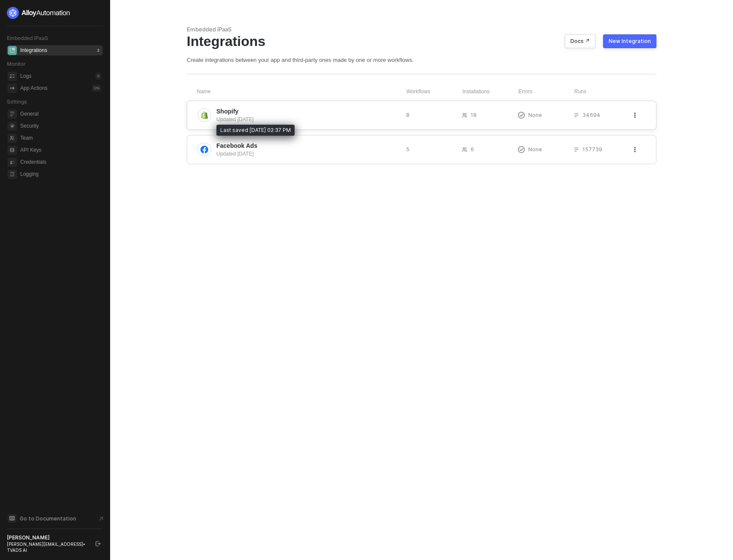 This screenshot has height=560, width=733. I want to click on div: New Integration, so click(630, 41).